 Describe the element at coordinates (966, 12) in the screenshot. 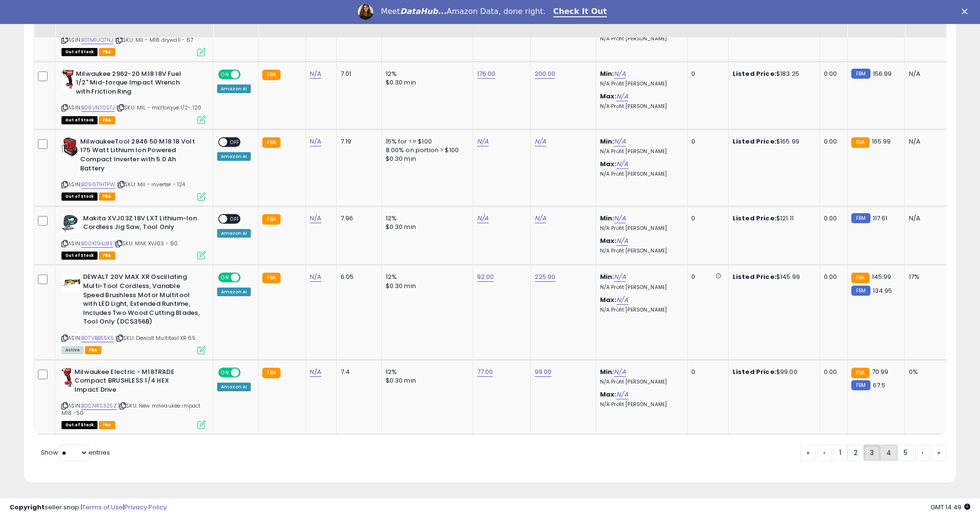

I see `div: Close` at that location.